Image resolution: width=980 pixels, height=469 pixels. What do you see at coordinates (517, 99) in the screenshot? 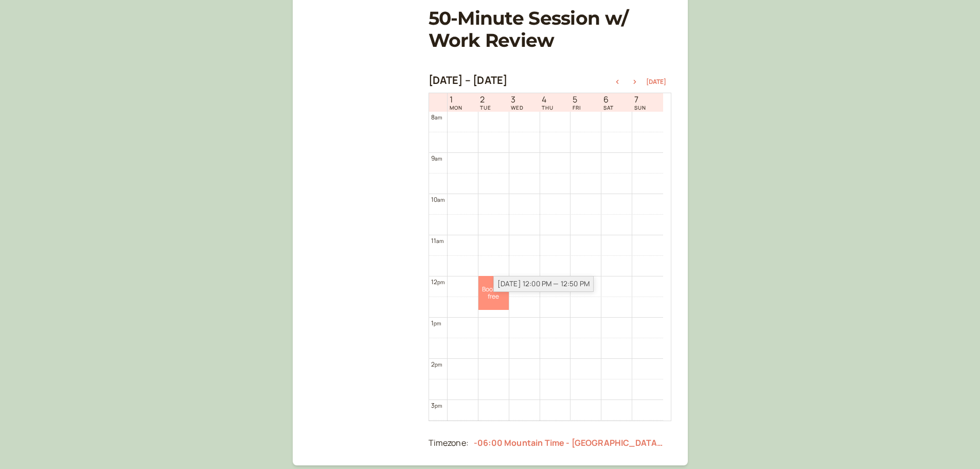
I see `span: 3` at bounding box center [517, 99].